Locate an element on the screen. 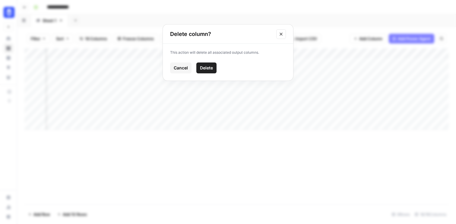 The width and height of the screenshot is (456, 224). p: This action will delete all associated output columns. is located at coordinates (228, 53).